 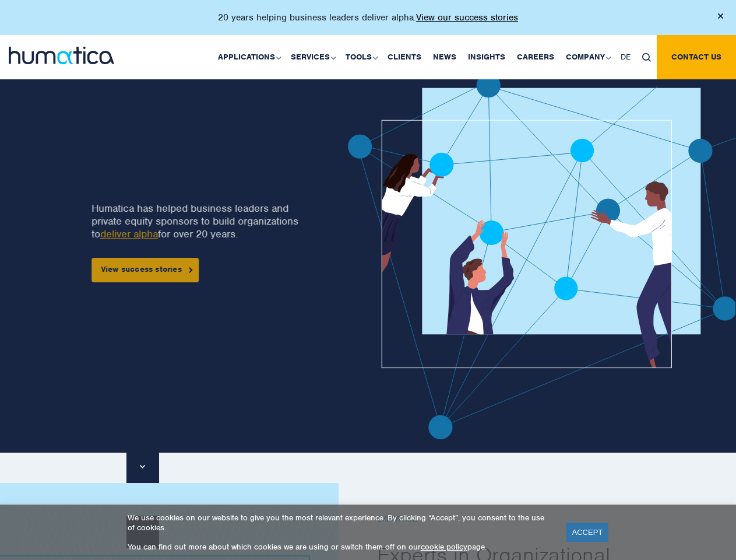 I want to click on img: search_icon, so click(x=647, y=57).